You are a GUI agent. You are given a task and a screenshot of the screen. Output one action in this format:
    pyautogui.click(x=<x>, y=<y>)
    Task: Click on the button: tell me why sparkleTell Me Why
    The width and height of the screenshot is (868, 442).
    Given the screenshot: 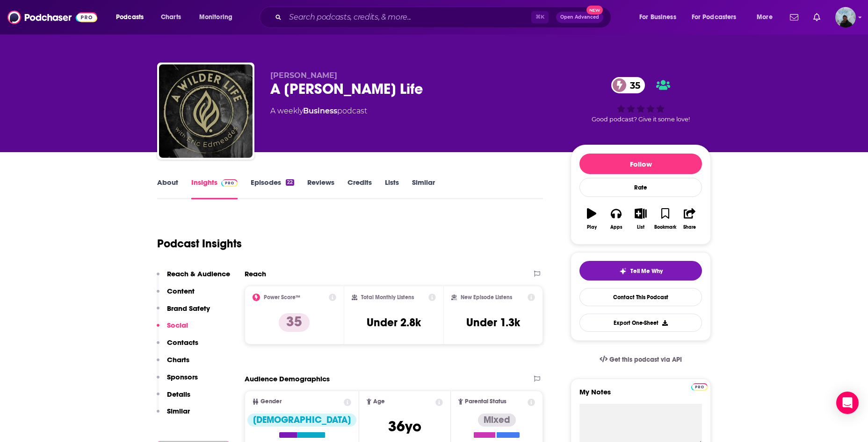 What is the action you would take?
    pyautogui.click(x=641, y=271)
    